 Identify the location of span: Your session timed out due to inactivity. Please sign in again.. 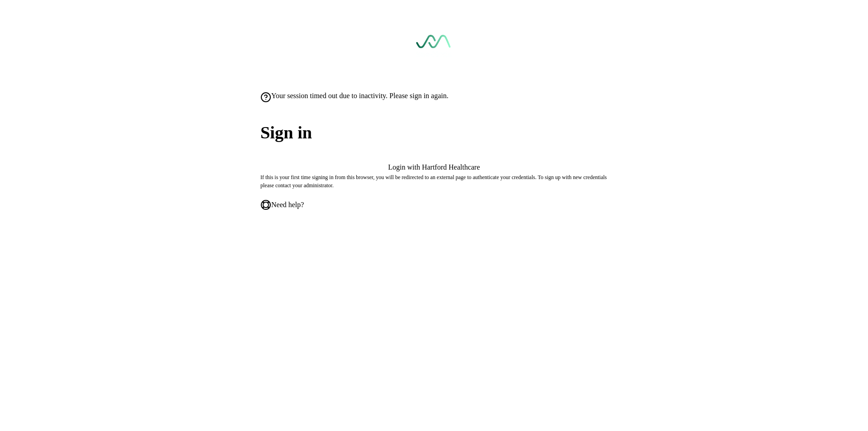
(360, 96).